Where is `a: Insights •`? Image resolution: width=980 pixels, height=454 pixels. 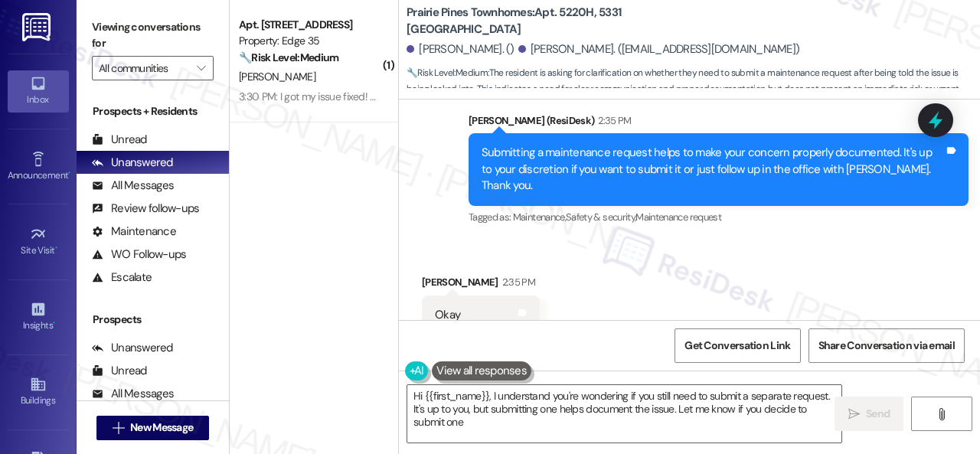
a: Insights • is located at coordinates (38, 317).